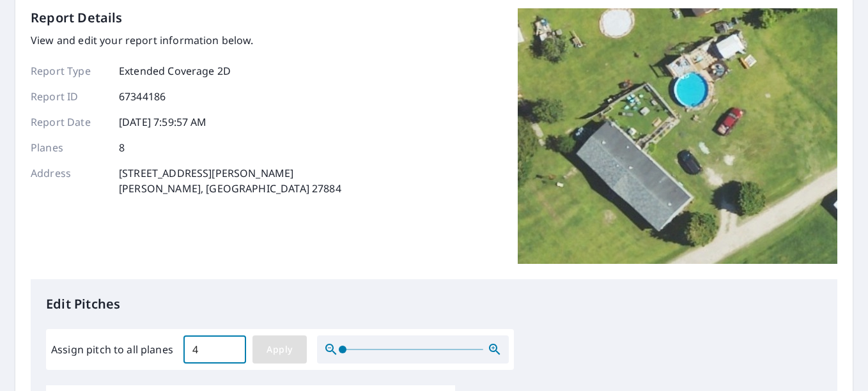 This screenshot has width=868, height=391. Describe the element at coordinates (215, 350) in the screenshot. I see `input: 00.0` at that location.